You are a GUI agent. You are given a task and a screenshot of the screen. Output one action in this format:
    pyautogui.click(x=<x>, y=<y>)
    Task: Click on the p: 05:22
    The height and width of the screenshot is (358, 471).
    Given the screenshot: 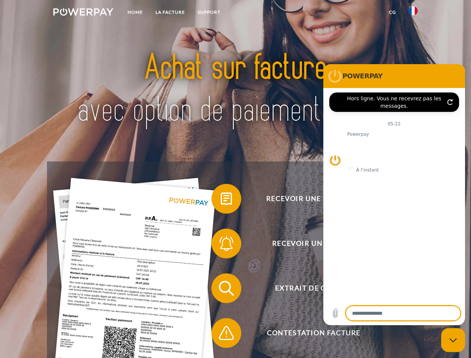 What is the action you would take?
    pyautogui.click(x=71, y=60)
    